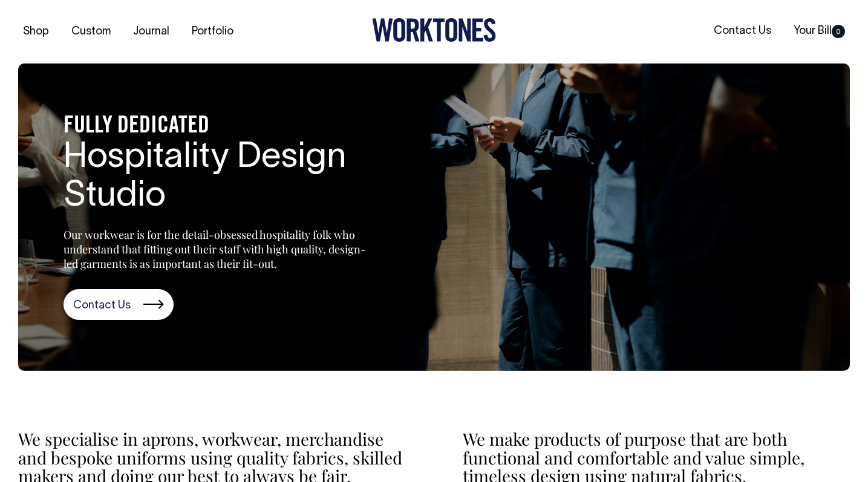 Image resolution: width=868 pixels, height=482 pixels. Describe the element at coordinates (35, 31) in the screenshot. I see `a: Shop` at that location.